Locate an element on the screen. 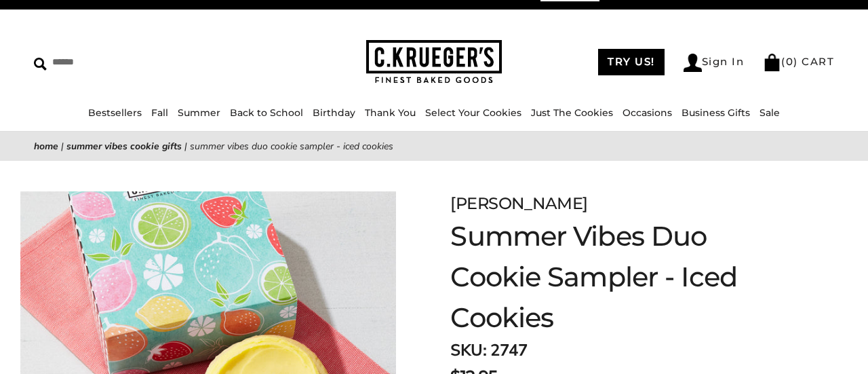 Image resolution: width=868 pixels, height=374 pixels. a: Occasions is located at coordinates (647, 113).